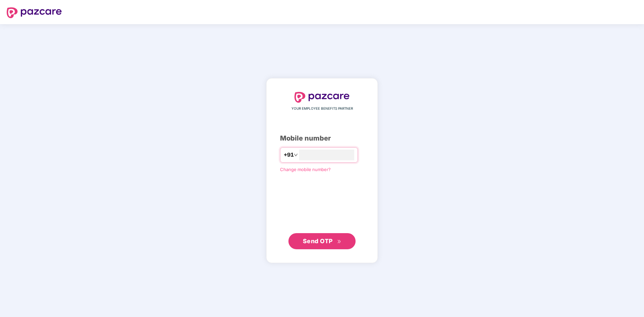 The image size is (644, 317). What do you see at coordinates (322, 109) in the screenshot?
I see `span: YOUR EMPLOYEE BENEFITS PARTNER` at bounding box center [322, 109].